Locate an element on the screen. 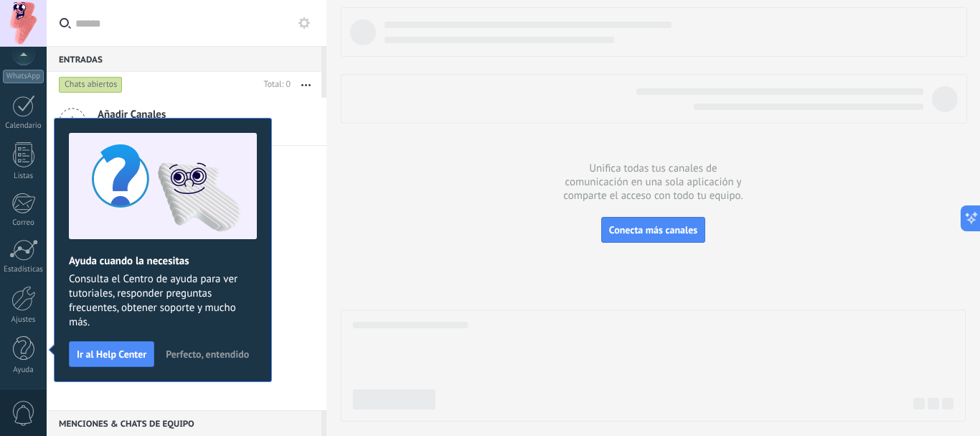  button: Conecta más canales is located at coordinates (652, 230).